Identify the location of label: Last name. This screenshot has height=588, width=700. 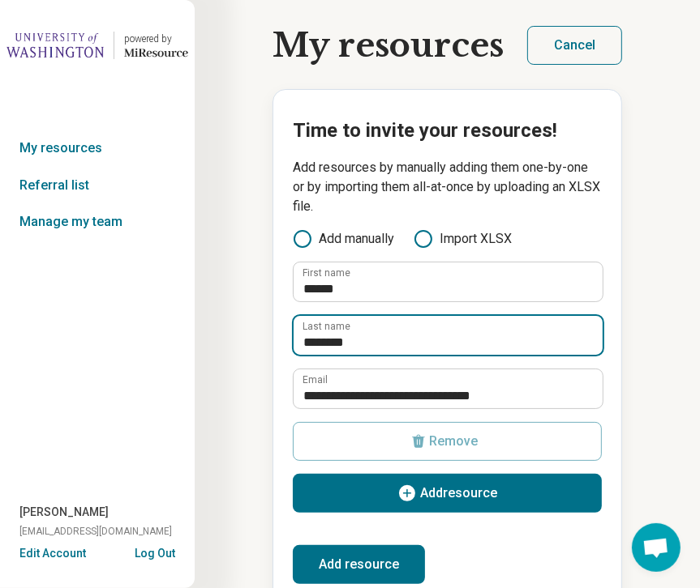
(326, 327).